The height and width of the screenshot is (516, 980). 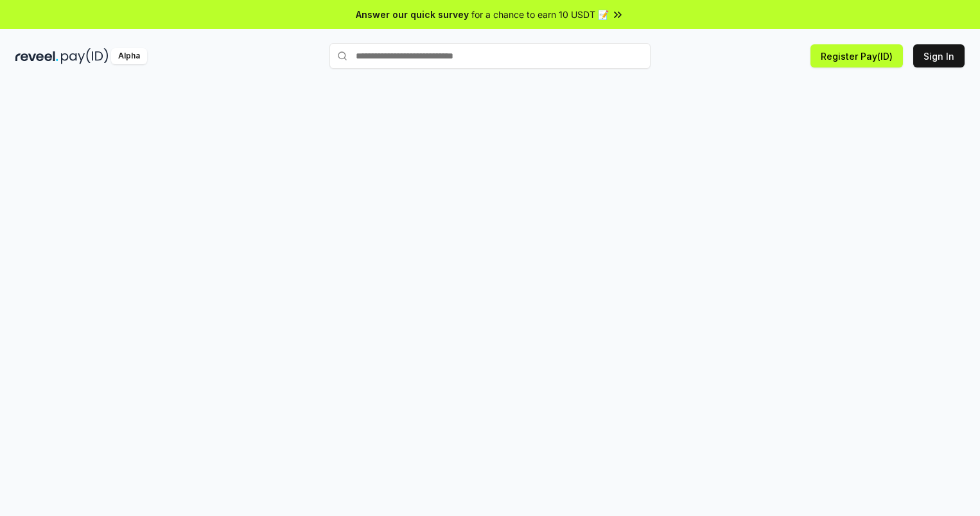 I want to click on button: Sign In, so click(x=939, y=56).